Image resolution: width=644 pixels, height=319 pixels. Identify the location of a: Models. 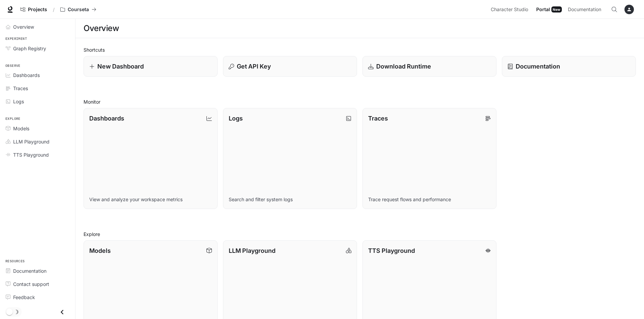
(38, 128).